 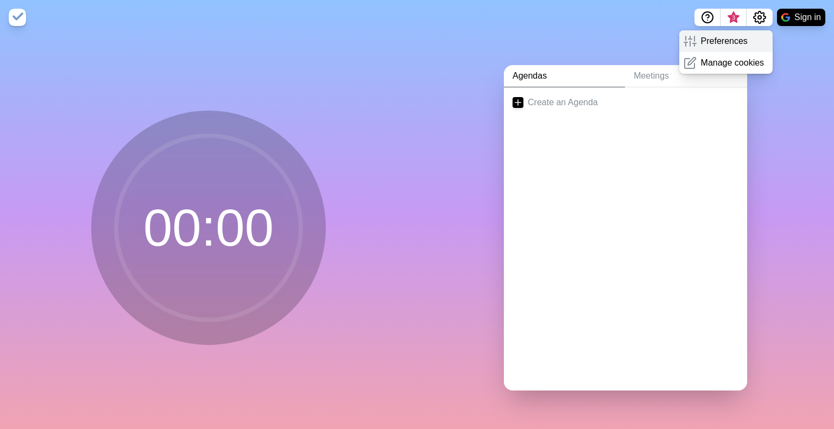 What do you see at coordinates (564, 76) in the screenshot?
I see `a: Agendas` at bounding box center [564, 76].